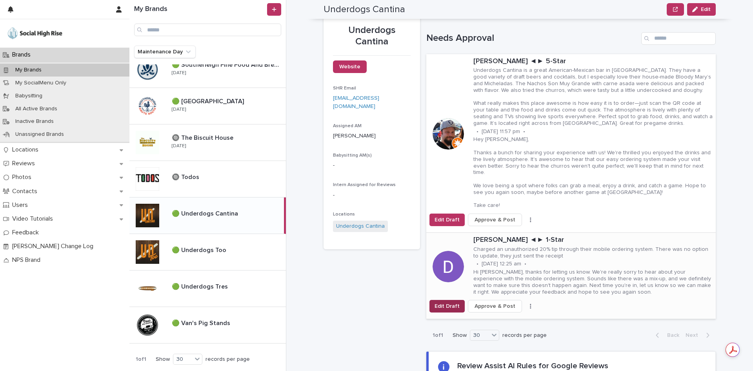  Describe the element at coordinates (360, 226) in the screenshot. I see `a: Underdogs Cantina` at that location.